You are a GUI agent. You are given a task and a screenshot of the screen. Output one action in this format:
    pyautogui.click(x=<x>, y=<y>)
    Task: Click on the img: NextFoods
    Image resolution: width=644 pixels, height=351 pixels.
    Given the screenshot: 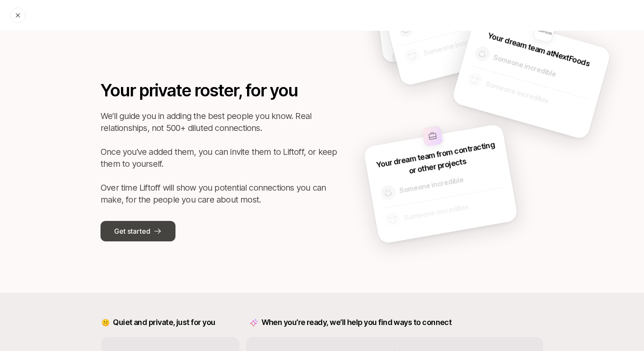 What is the action you would take?
    pyautogui.click(x=544, y=31)
    